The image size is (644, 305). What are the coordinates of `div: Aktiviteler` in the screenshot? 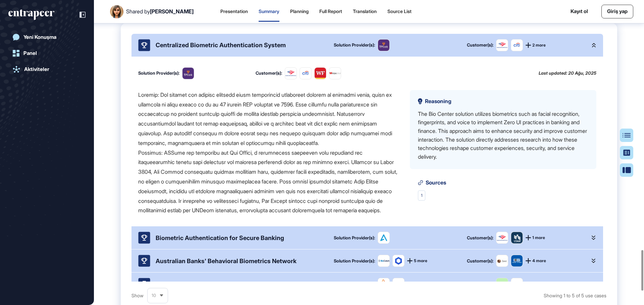 It's located at (36, 69).